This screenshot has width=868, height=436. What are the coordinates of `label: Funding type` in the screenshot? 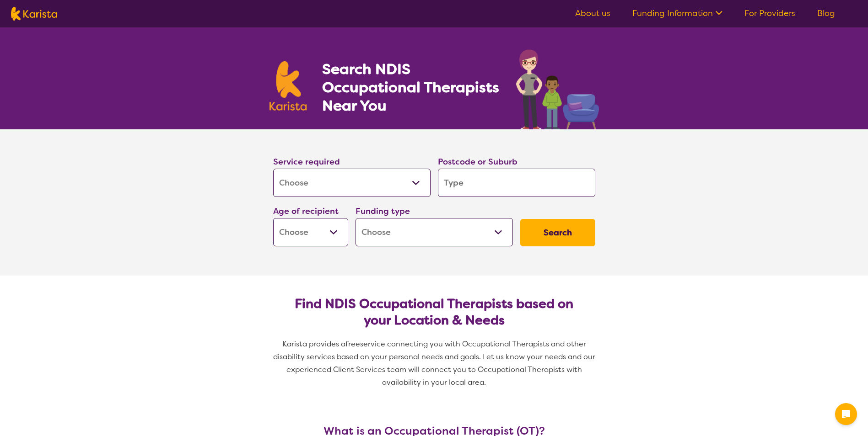 It's located at (383, 211).